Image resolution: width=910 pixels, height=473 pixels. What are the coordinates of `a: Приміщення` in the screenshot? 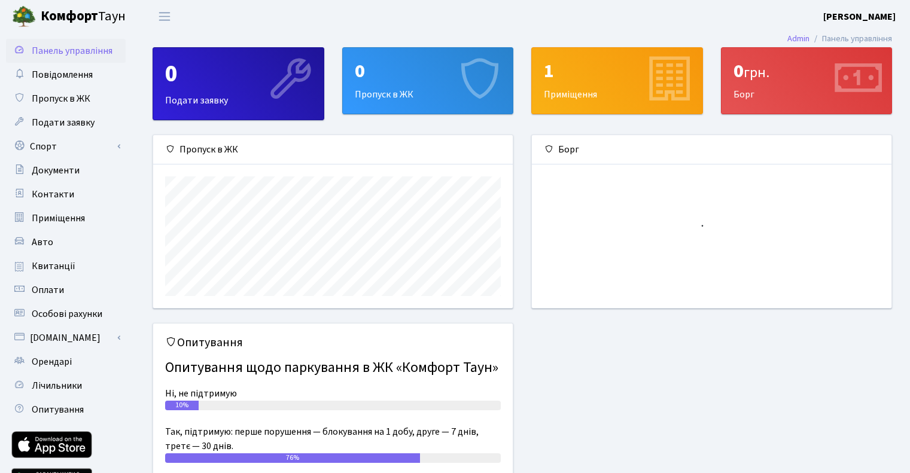 It's located at (66, 218).